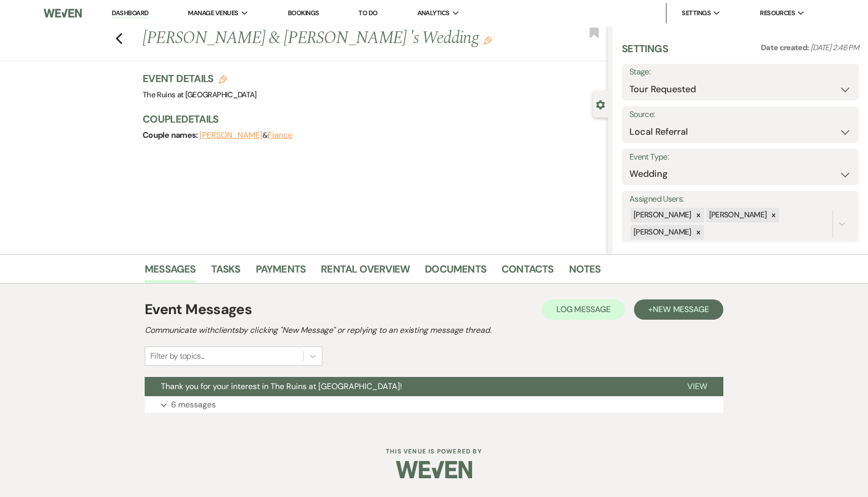 This screenshot has height=497, width=868. Describe the element at coordinates (198, 310) in the screenshot. I see `h1: Event Messages` at that location.